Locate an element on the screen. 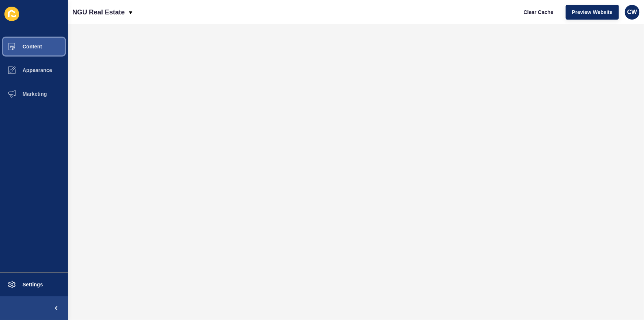  button: Clear Cache is located at coordinates (538, 12).